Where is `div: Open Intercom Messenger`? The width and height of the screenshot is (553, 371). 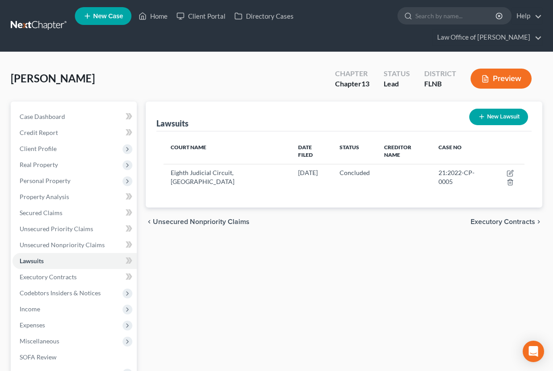 div: Open Intercom Messenger is located at coordinates (534, 352).